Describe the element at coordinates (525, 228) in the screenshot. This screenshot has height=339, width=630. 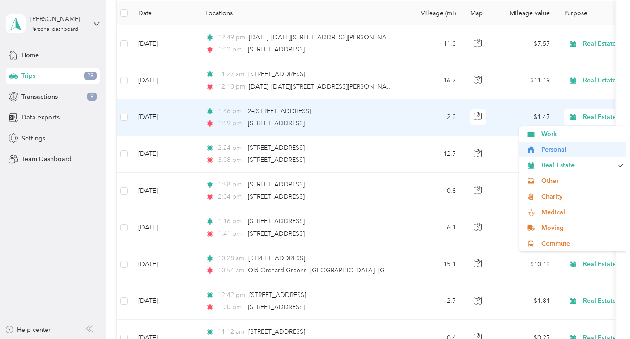
I see `td: $4.09` at that location.